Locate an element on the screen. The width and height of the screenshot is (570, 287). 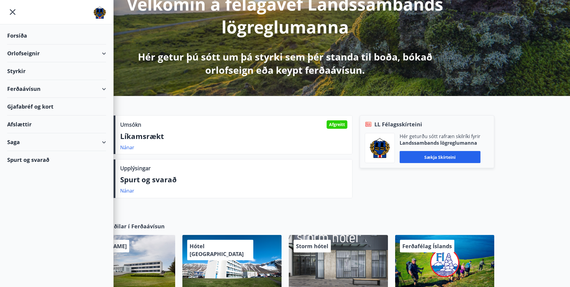
span: LL Félagsskírteini is located at coordinates (398, 124).